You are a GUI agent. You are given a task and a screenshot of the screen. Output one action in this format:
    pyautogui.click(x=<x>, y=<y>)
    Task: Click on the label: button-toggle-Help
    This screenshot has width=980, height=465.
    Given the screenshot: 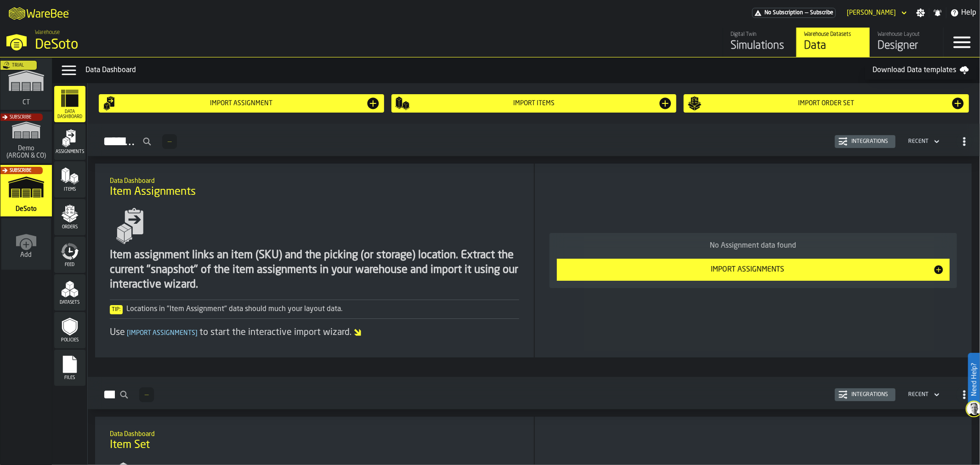 What is the action you would take?
    pyautogui.click(x=963, y=13)
    